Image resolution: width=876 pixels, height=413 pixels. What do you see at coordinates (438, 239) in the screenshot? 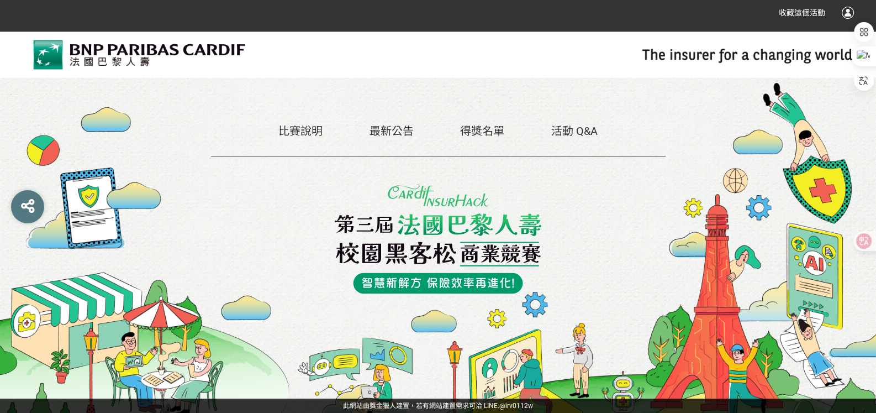
I see `img: Slogan` at bounding box center [438, 239].